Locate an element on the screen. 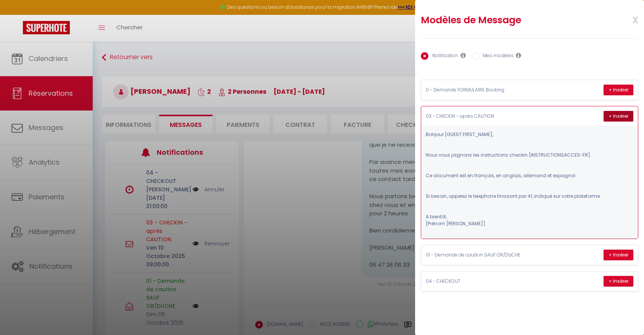 The height and width of the screenshot is (335, 644). p: Si besoin, appelez le telephone finissant par 41, indiqué sur votre plateforme. is located at coordinates (513, 196).